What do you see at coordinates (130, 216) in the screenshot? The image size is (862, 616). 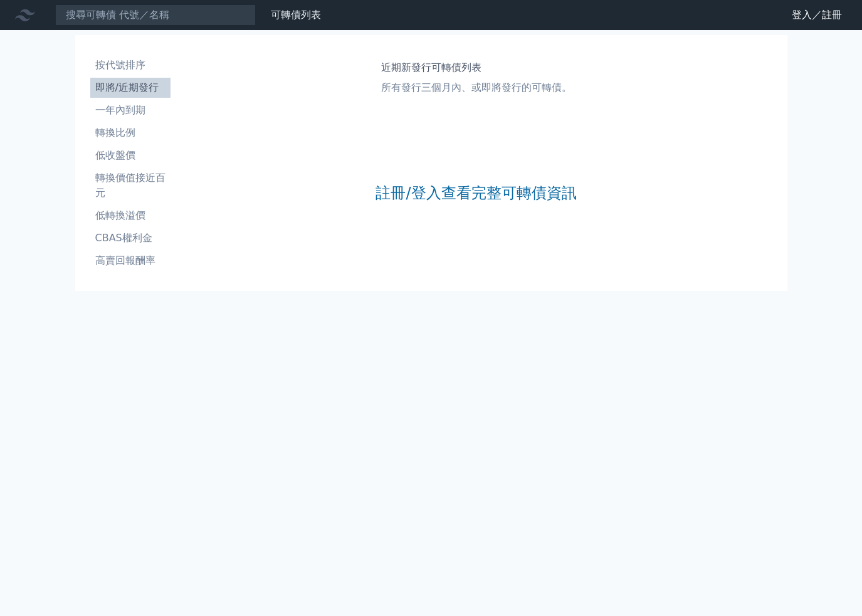 I see `a: 低轉換溢價` at bounding box center [130, 216].